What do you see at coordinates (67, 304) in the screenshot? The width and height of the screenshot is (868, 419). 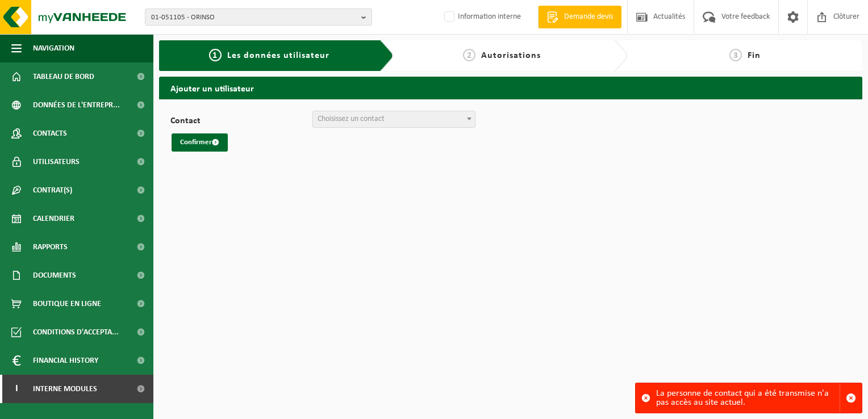 I see `span: Boutique en ligne` at bounding box center [67, 304].